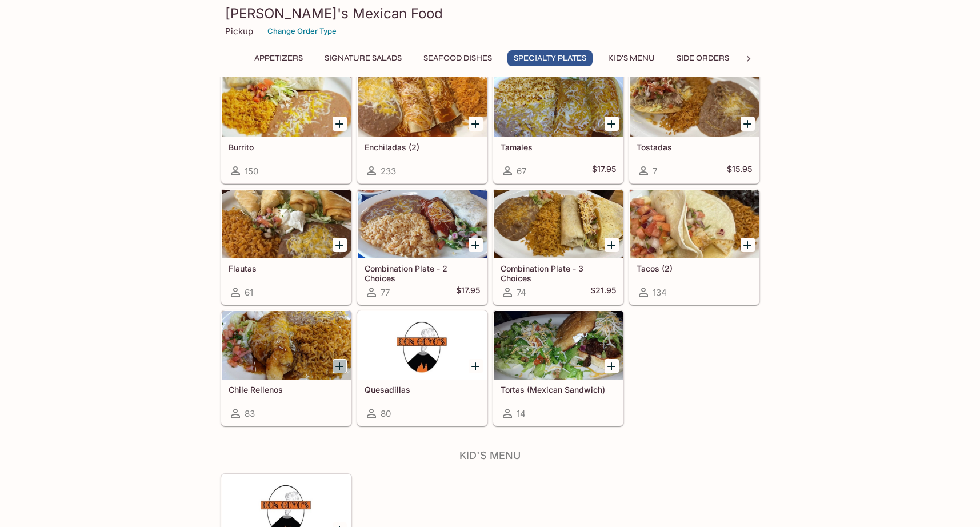 The height and width of the screenshot is (527, 980). I want to click on button: Add Tostadas, so click(747, 123).